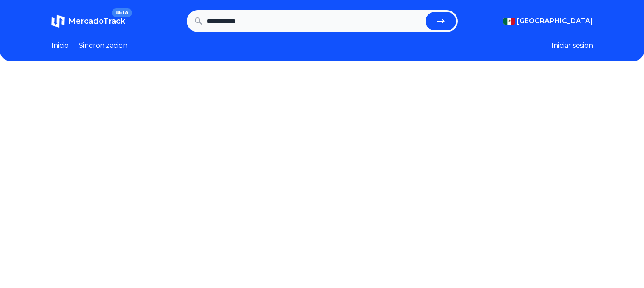 The width and height of the screenshot is (644, 288). What do you see at coordinates (96, 21) in the screenshot?
I see `span: MercadoTrack` at bounding box center [96, 21].